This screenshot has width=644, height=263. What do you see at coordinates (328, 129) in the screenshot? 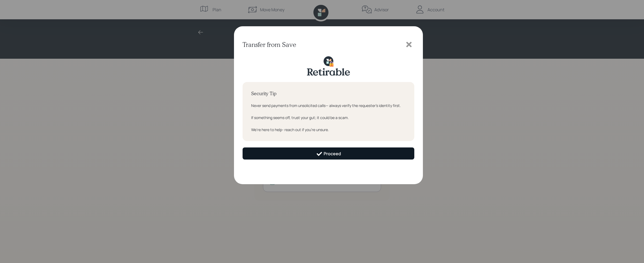
I see `div: We're here to help- reach out if you're unsure.` at bounding box center [328, 129].